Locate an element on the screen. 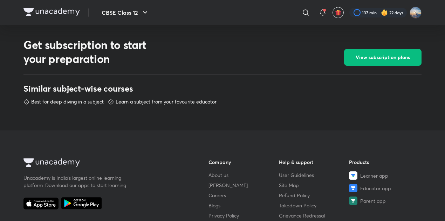  h6: Company is located at coordinates (243, 162).